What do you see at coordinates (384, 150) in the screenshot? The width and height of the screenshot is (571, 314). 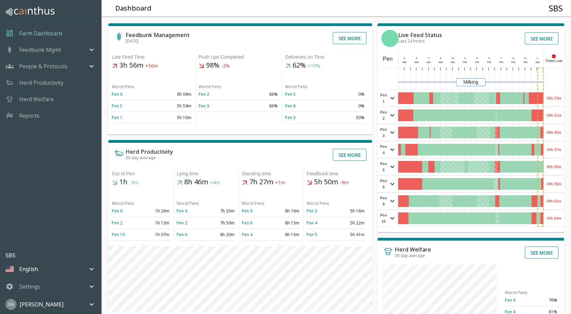 I see `span: Pen 4` at bounding box center [384, 150].